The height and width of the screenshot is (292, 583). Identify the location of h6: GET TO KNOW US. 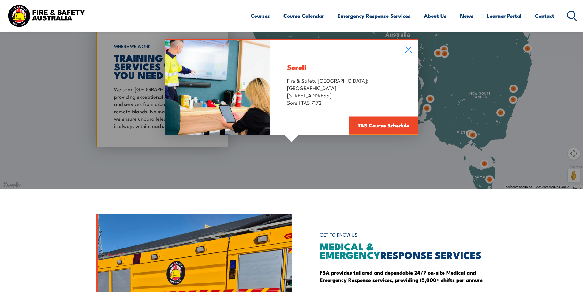
(403, 234).